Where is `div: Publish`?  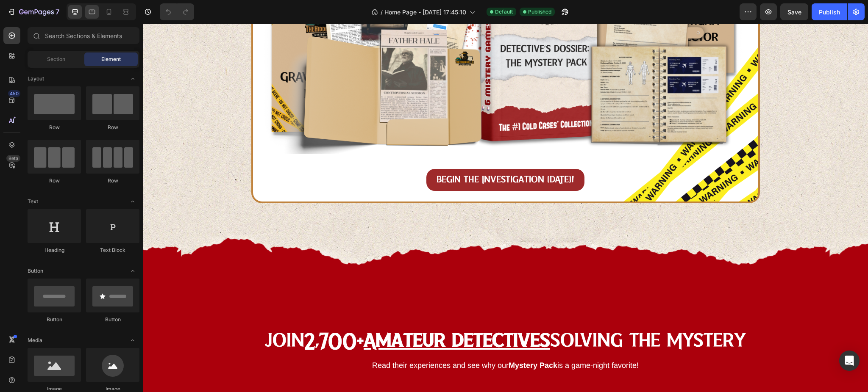
div: Publish is located at coordinates (829, 12).